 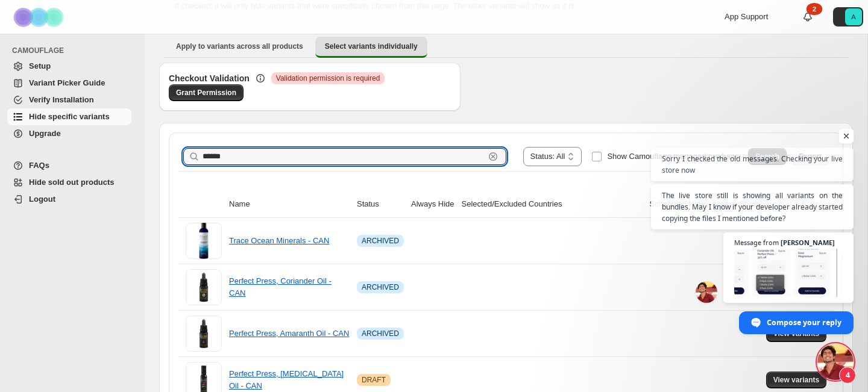 What do you see at coordinates (815, 9) in the screenshot?
I see `div: 2` at bounding box center [815, 9].